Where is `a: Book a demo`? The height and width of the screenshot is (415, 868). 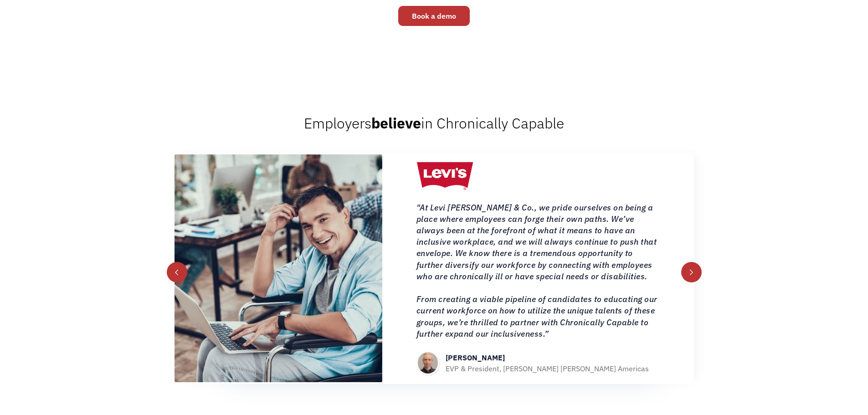 a: Book a demo is located at coordinates (434, 16).